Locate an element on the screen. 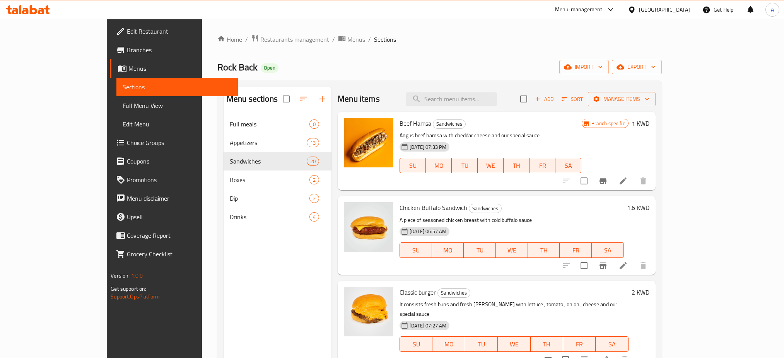 The image size is (784, 358). a: Support.OpsPlatform is located at coordinates (135, 296).